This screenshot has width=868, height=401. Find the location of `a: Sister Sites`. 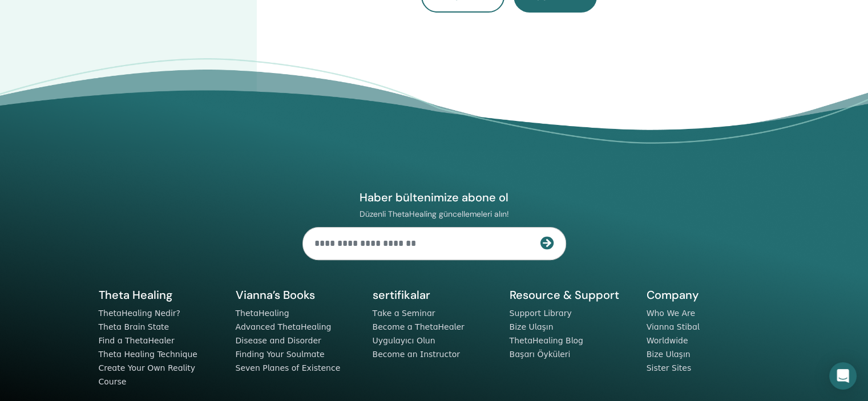

a: Sister Sites is located at coordinates (669, 368).